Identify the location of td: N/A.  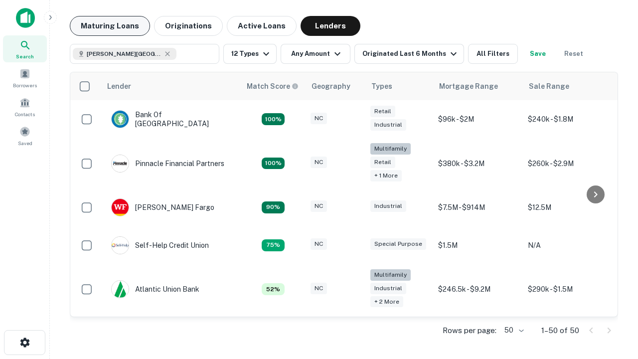
(568, 245).